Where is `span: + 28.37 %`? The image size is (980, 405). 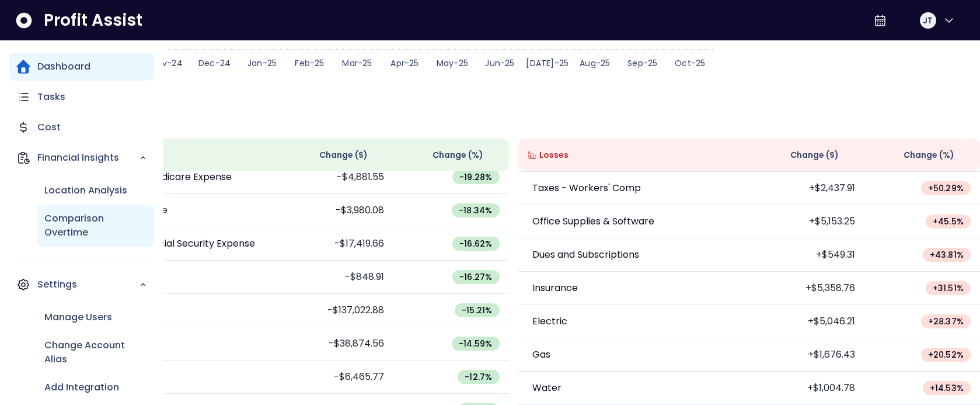
span: + 28.37 % is located at coordinates (946, 321).